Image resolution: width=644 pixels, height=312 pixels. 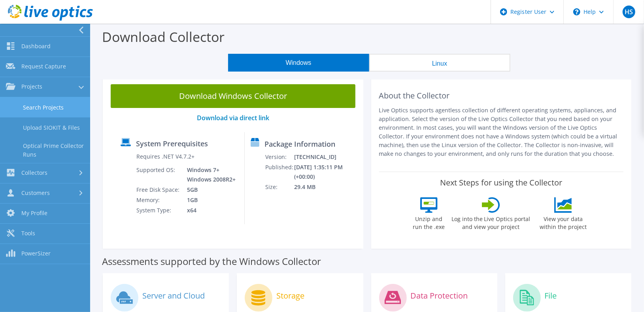 What do you see at coordinates (429, 222) in the screenshot?
I see `label: Unzip and run the .exe` at bounding box center [429, 222].